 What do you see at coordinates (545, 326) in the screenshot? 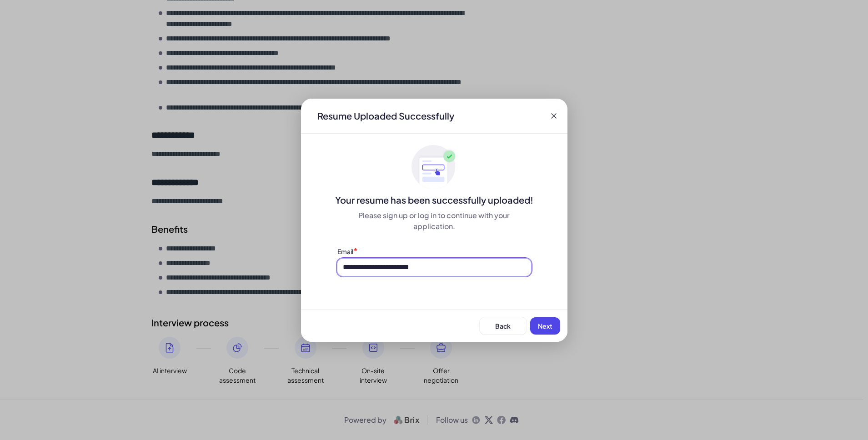
I see `span: Next` at bounding box center [545, 326].